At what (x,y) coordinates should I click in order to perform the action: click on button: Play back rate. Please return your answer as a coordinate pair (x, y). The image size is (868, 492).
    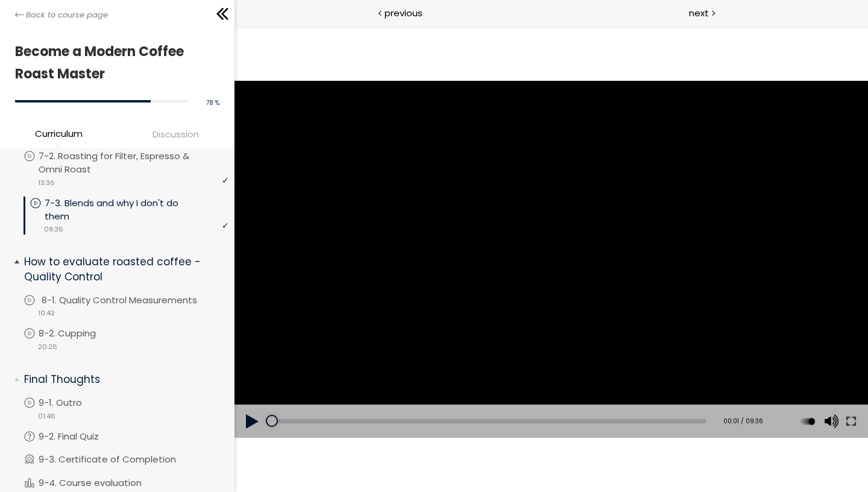
    Looking at the image, I should click on (574, 395).